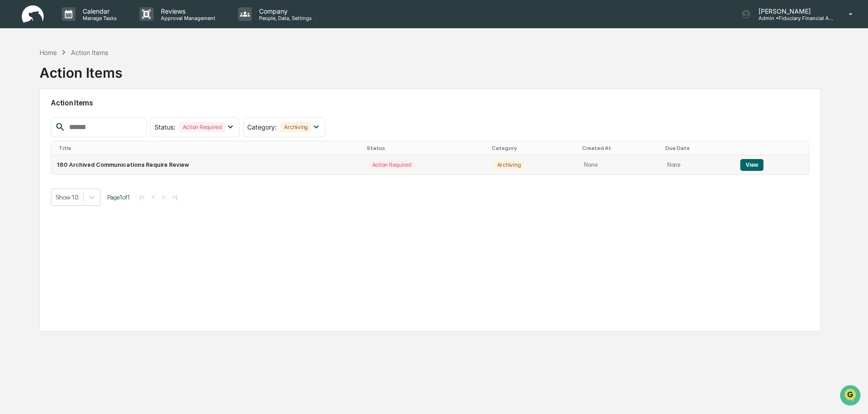 The image size is (868, 414). What do you see at coordinates (34, 119) in the screenshot?
I see `a: 🖐️Preclearance` at bounding box center [34, 119].